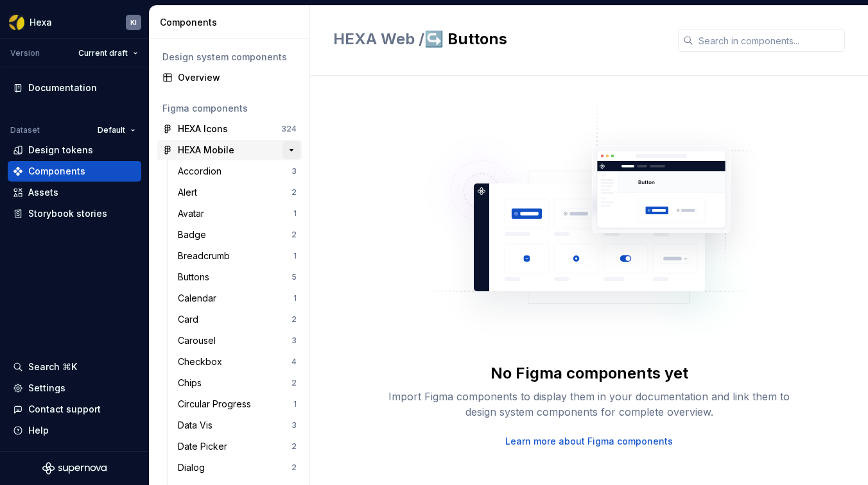  What do you see at coordinates (229, 78) in the screenshot?
I see `a: Overview` at bounding box center [229, 78].